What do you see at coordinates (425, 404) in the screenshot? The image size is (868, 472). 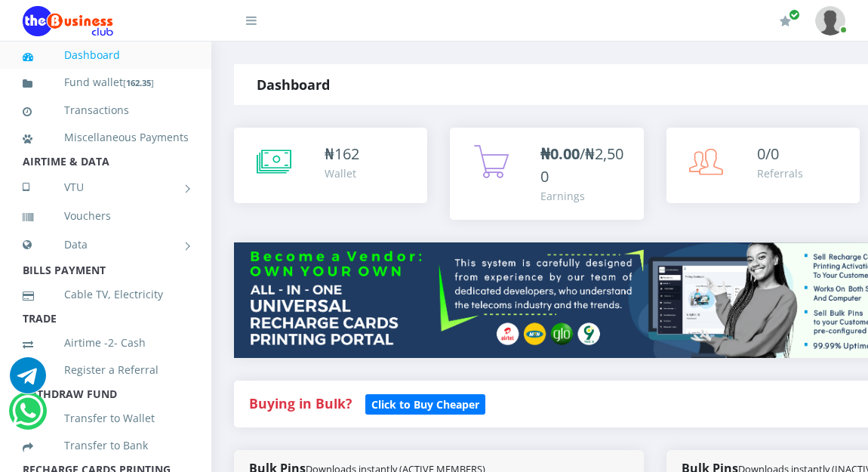 I see `b: Click to Buy Cheaper` at bounding box center [425, 404].